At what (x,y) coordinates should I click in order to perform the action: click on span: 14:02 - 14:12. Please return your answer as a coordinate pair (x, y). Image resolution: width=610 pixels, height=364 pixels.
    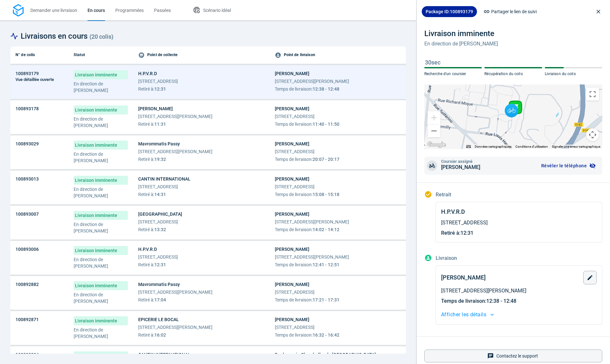
    Looking at the image, I should click on (326, 230).